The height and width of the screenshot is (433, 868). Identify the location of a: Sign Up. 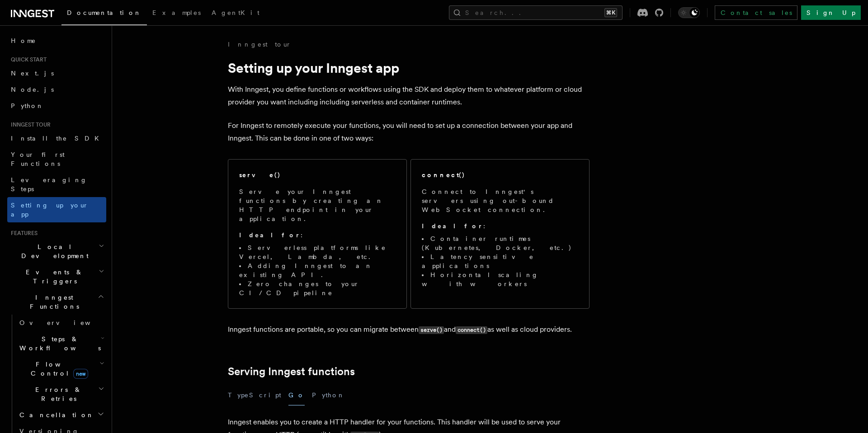
(831, 13).